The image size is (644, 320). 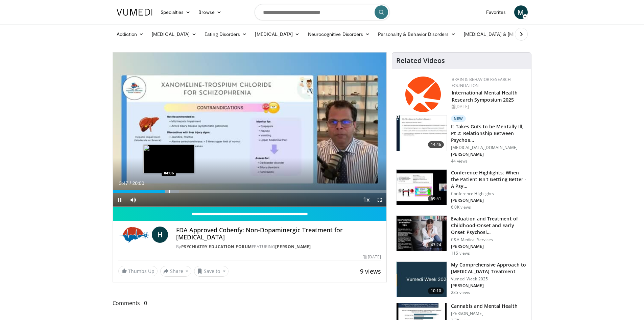 I want to click on div: Progress Bar, so click(x=250, y=191).